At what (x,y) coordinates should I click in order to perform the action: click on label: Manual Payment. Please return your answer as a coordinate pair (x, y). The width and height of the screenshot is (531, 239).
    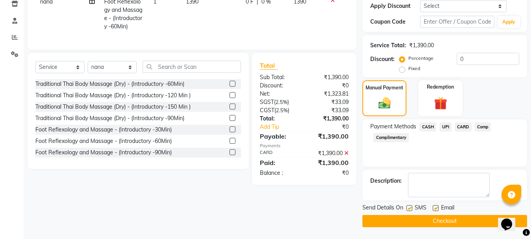
    Looking at the image, I should click on (385, 88).